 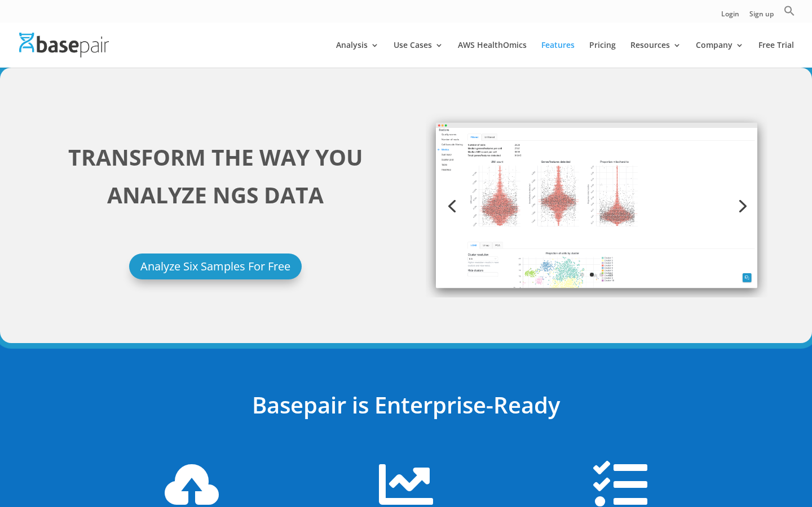 What do you see at coordinates (215, 157) in the screenshot?
I see `strong: TRANSFORM THE WAY YOU` at bounding box center [215, 157].